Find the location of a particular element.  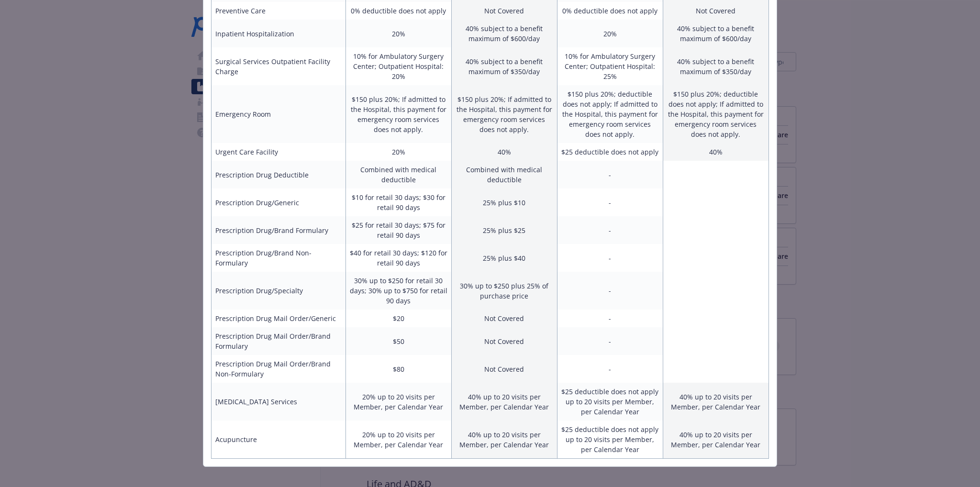

td: 10% for Ambulatory Surgery Center; Outpatient Hospital: 25% is located at coordinates (610, 66).